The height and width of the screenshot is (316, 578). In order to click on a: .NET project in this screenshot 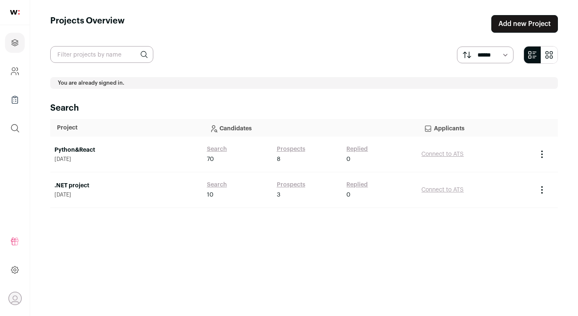, I will do `click(127, 186)`.